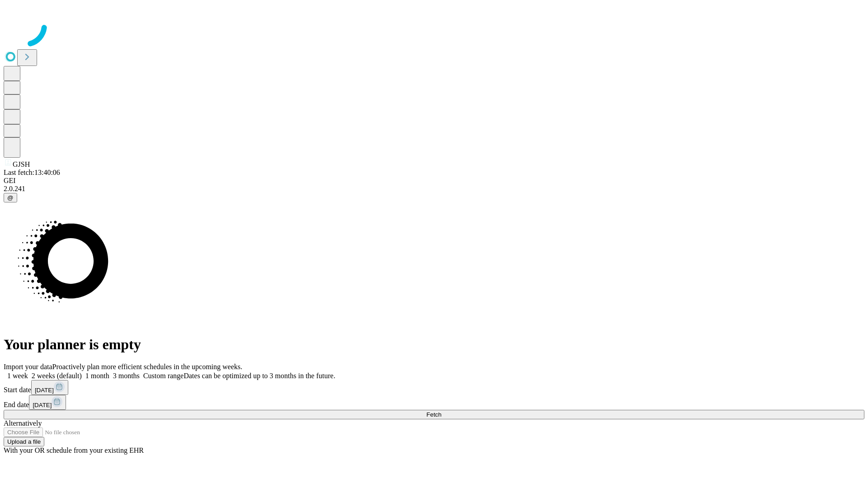  Describe the element at coordinates (259, 375) in the screenshot. I see `span: Dates can be optimized up to 3 months in the future.` at that location.